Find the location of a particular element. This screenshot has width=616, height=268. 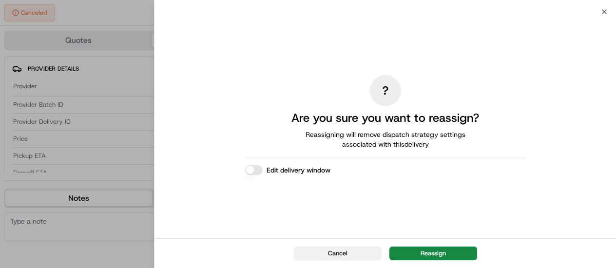

button: Reassign is located at coordinates (433, 253).